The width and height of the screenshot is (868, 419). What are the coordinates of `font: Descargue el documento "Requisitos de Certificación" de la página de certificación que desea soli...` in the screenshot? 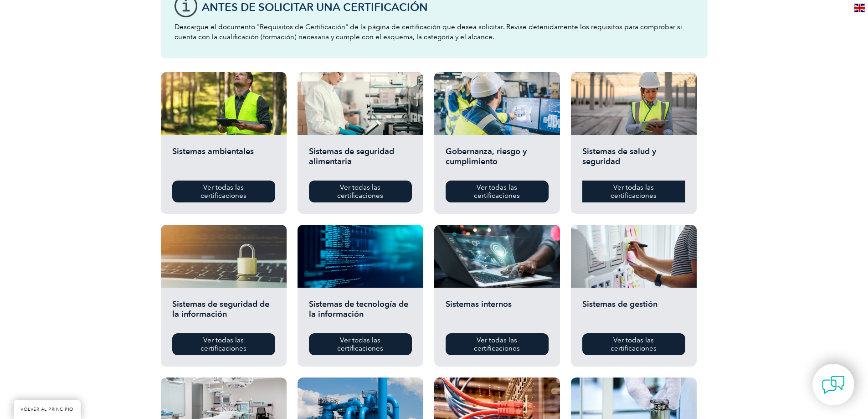 It's located at (428, 32).